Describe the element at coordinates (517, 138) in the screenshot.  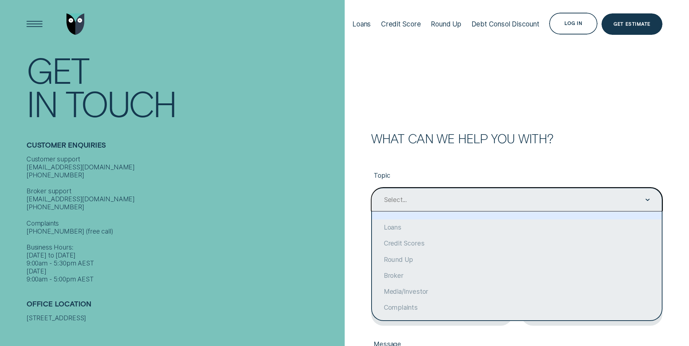
I see `h2: What can we help you with?` at that location.